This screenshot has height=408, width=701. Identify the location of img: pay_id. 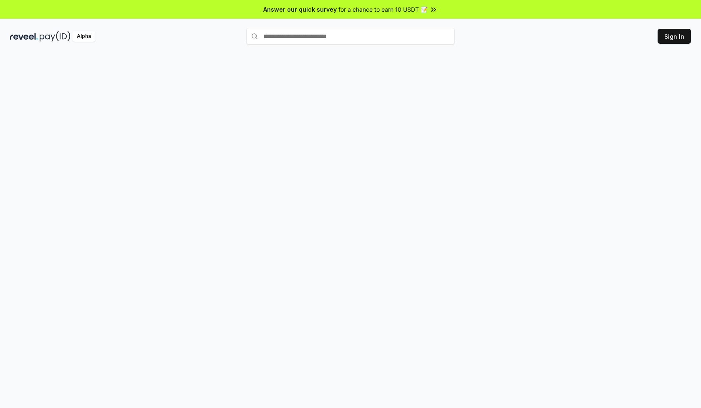
(55, 36).